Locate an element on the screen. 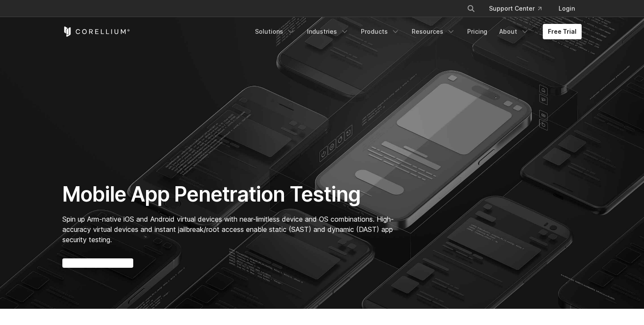  a: Login is located at coordinates (567, 9).